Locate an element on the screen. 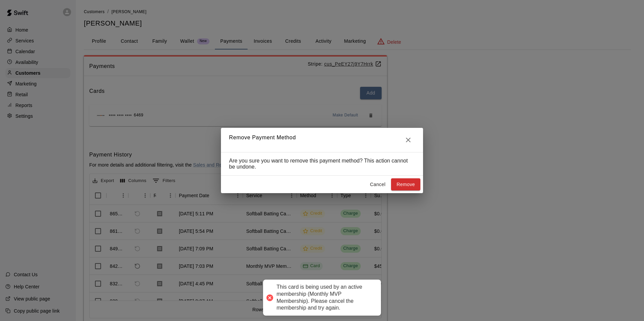 The image size is (644, 321). button: Remove is located at coordinates (406, 184).